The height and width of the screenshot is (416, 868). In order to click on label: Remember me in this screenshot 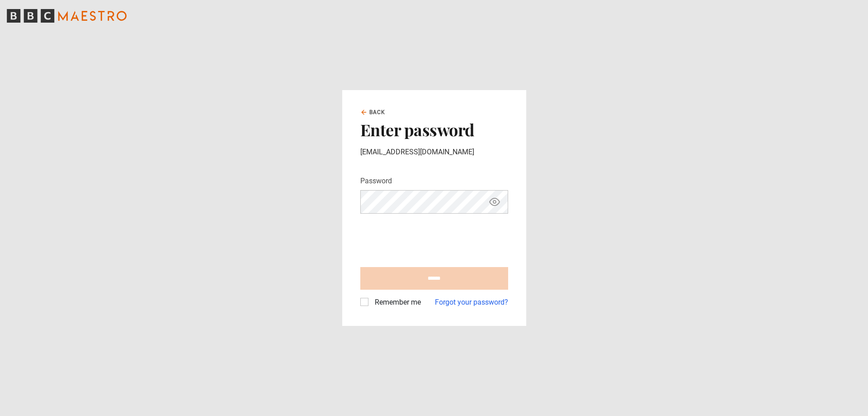, I will do `click(396, 303)`.